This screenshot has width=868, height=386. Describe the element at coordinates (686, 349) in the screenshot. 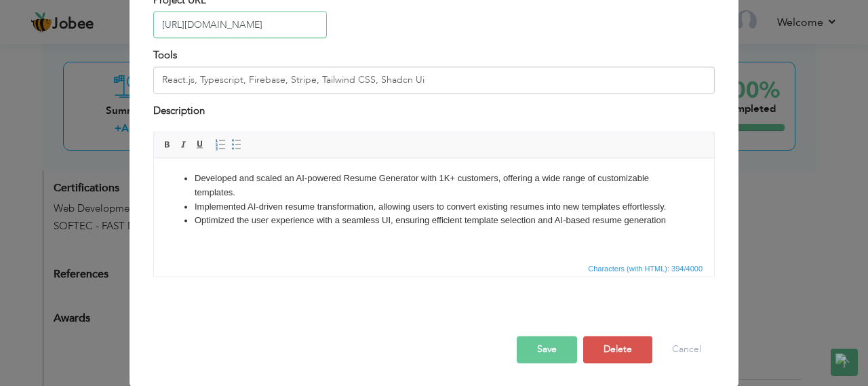

I see `button: Cancel` at that location.